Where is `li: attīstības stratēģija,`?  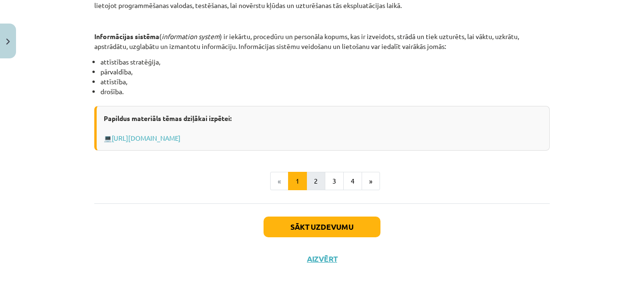 li: attīstības stratēģija, is located at coordinates (325, 62).